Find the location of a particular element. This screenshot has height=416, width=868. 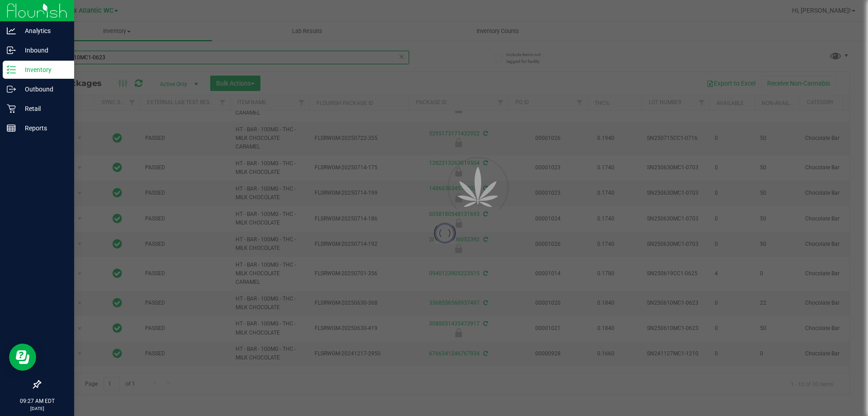

p: Outbound is located at coordinates (43, 89).